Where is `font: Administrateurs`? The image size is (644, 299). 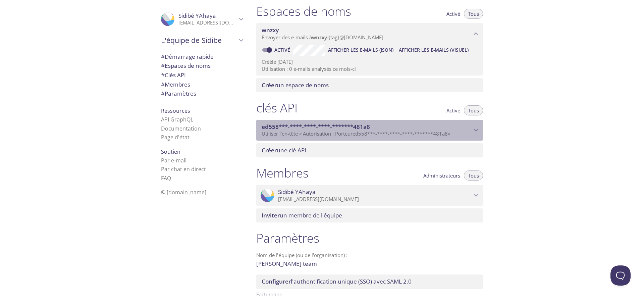
font: Administrateurs is located at coordinates (442, 175).